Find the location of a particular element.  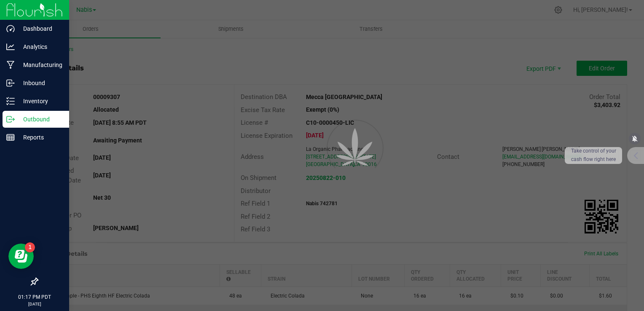

inline-svg: Reports is located at coordinates (11, 138).